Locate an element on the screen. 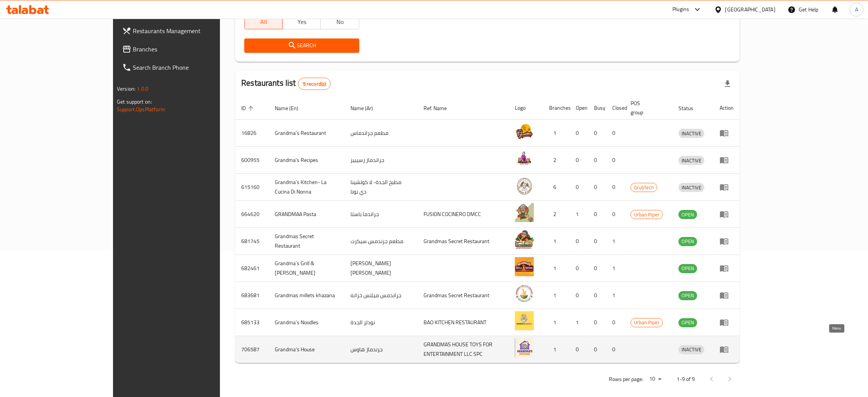 This screenshot has width=868, height=397. div: Plugins is located at coordinates (680, 10).